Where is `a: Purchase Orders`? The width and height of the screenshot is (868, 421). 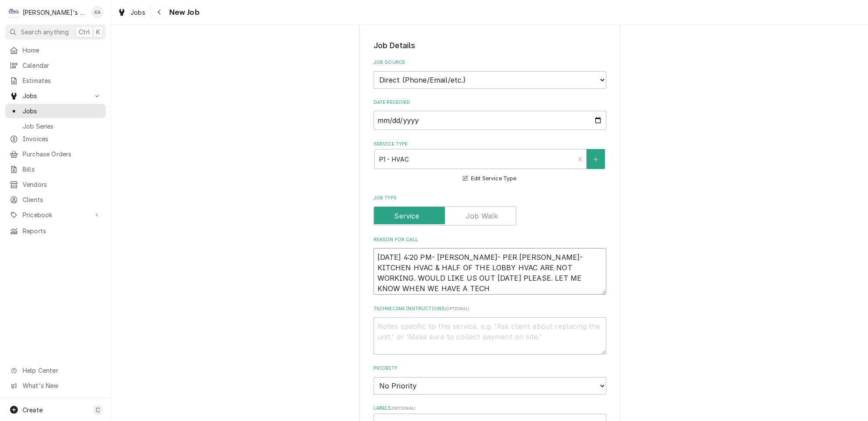 a: Purchase Orders is located at coordinates (55, 154).